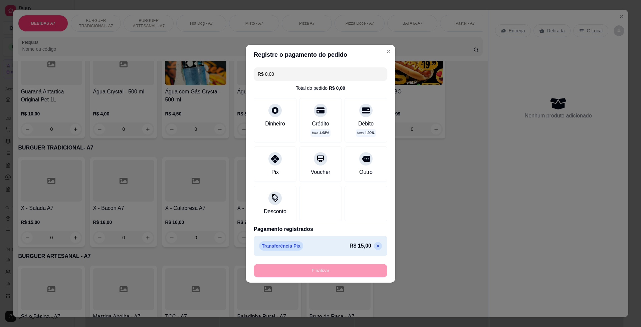 The image size is (641, 327). What do you see at coordinates (366, 124) in the screenshot?
I see `div: Débito` at bounding box center [366, 124].